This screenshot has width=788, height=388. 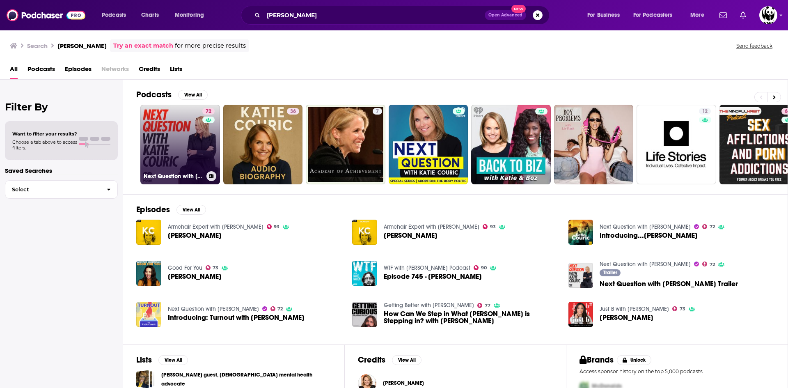 I want to click on a: 77, so click(x=484, y=305).